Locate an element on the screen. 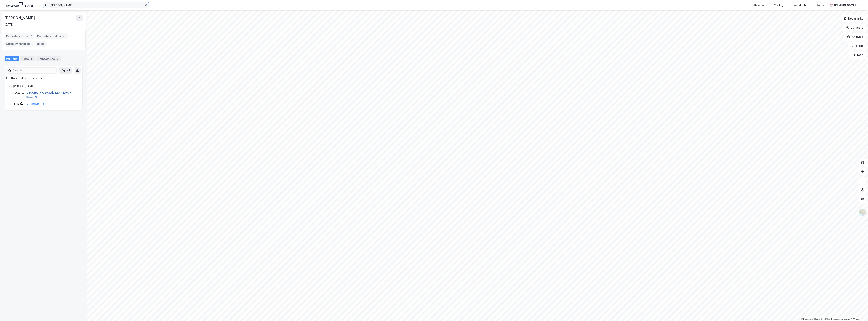  div: Roles : is located at coordinates (41, 44).